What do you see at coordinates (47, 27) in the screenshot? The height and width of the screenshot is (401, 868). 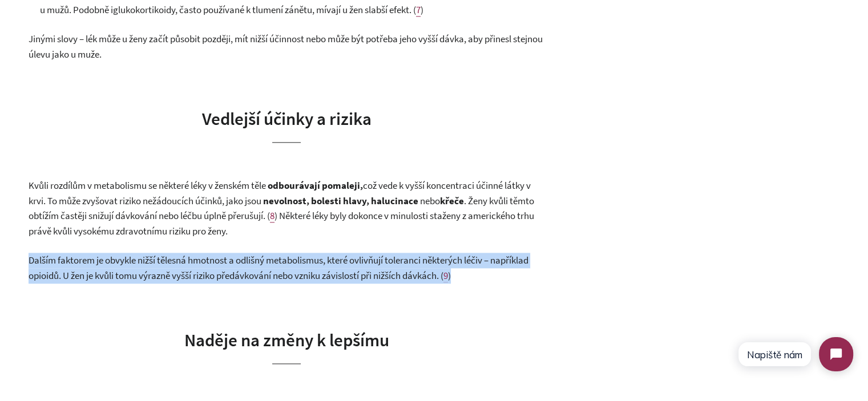 I see `span: Napiště nám` at bounding box center [47, 27].